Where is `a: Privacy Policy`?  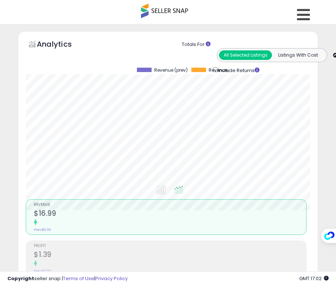 a: Privacy Policy is located at coordinates (111, 278).